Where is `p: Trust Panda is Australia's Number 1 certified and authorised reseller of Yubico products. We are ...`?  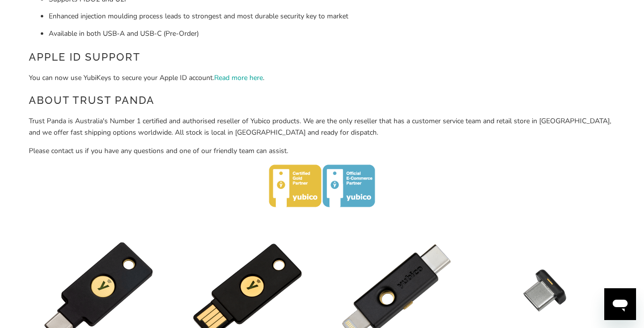 p: Trust Panda is Australia's Number 1 certified and authorised reseller of Yubico products. We are ... is located at coordinates (322, 127).